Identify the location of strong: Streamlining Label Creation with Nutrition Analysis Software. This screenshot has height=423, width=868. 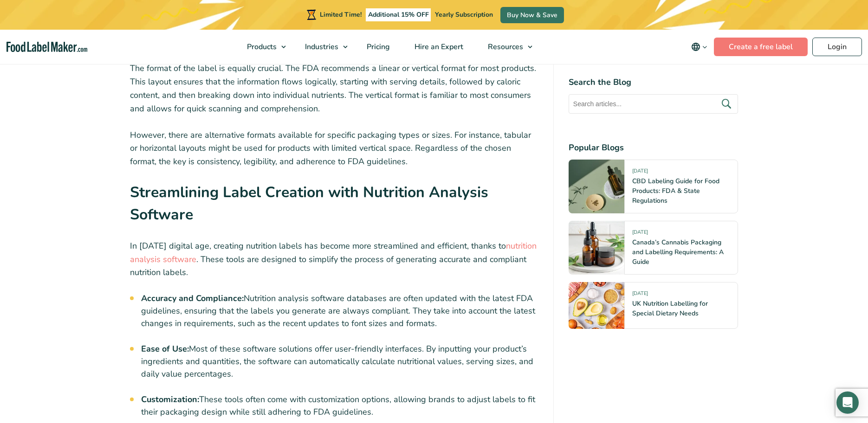
(309, 203).